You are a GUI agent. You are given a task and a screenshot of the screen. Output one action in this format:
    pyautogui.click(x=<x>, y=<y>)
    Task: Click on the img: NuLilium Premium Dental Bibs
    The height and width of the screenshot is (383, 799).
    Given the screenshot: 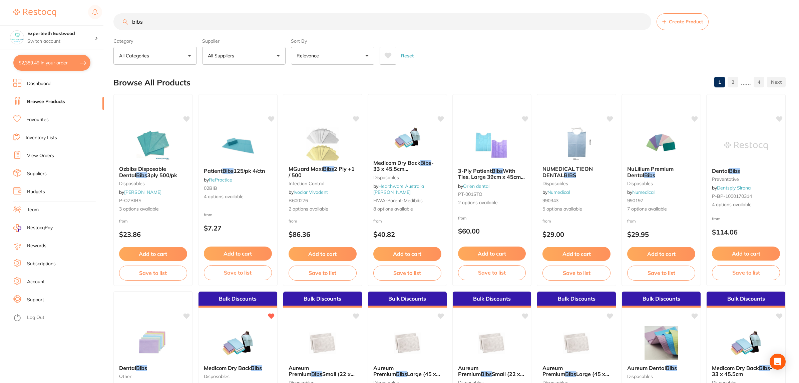 What is the action you would take?
    pyautogui.click(x=661, y=144)
    